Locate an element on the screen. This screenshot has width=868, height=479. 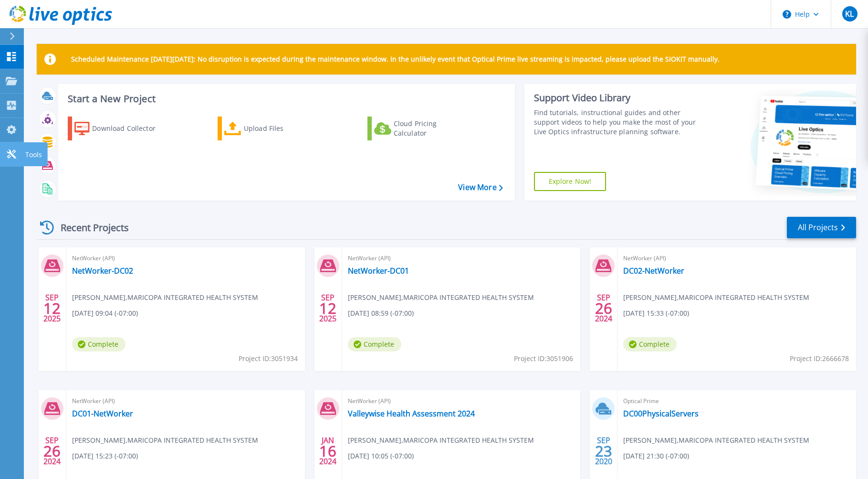
span: 23 is located at coordinates (604, 451).